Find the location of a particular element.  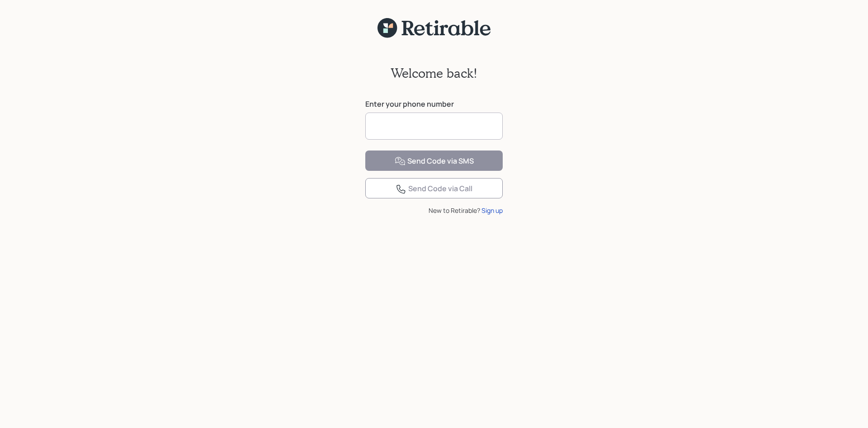

button: Send Code via Call is located at coordinates (434, 188).